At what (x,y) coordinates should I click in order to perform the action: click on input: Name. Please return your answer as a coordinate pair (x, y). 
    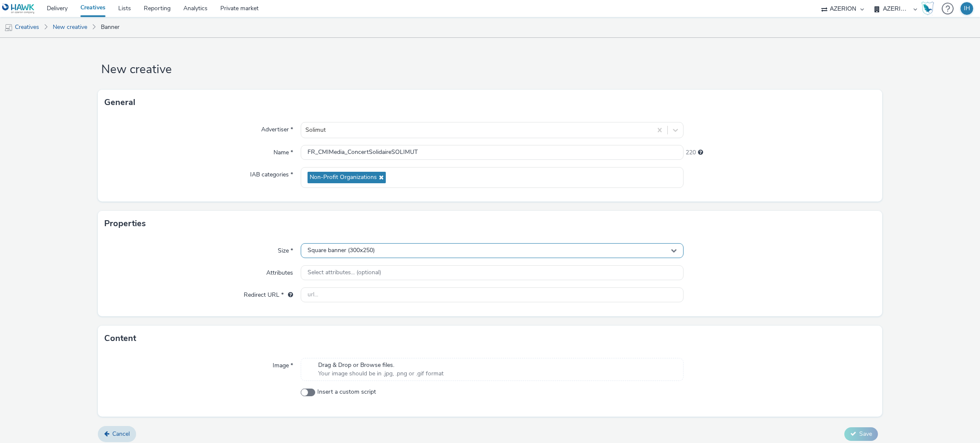
    Looking at the image, I should click on (492, 152).